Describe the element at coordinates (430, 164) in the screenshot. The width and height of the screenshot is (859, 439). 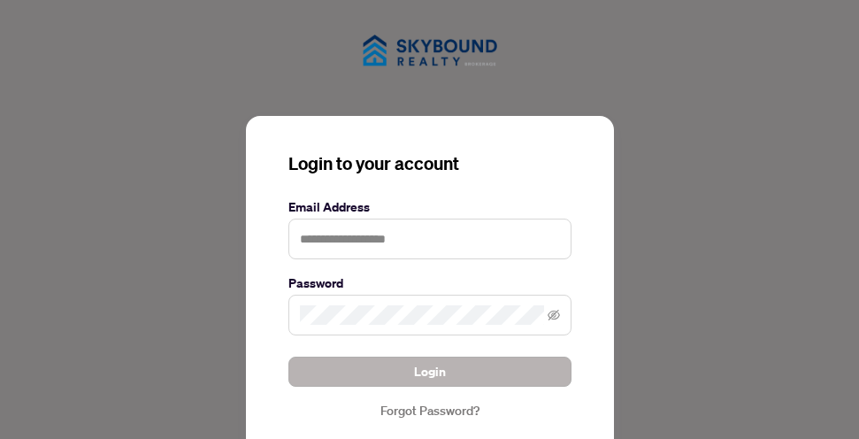
I see `h3: Login to your account` at that location.